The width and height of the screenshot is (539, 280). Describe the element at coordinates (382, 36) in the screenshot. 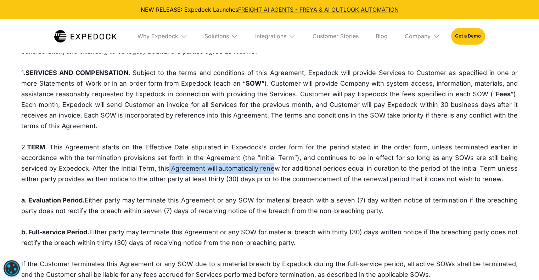

I see `a: Blog` at that location.